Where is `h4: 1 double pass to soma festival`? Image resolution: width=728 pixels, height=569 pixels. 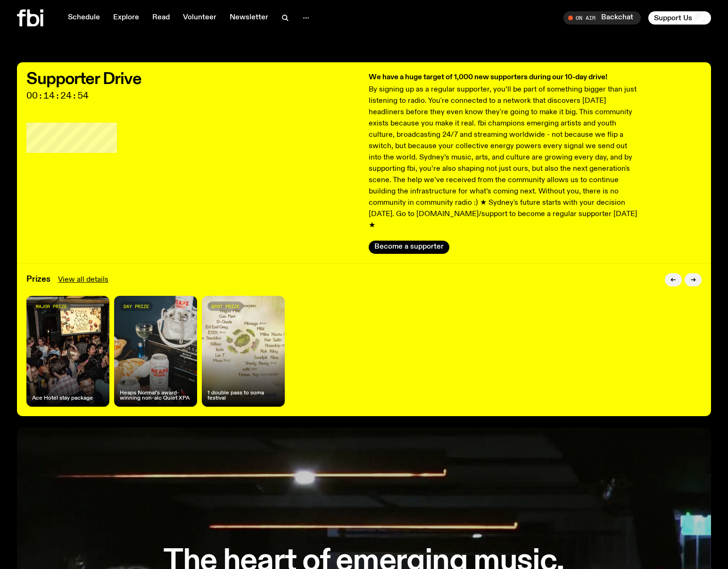 h4: 1 double pass to soma festival is located at coordinates (243, 396).